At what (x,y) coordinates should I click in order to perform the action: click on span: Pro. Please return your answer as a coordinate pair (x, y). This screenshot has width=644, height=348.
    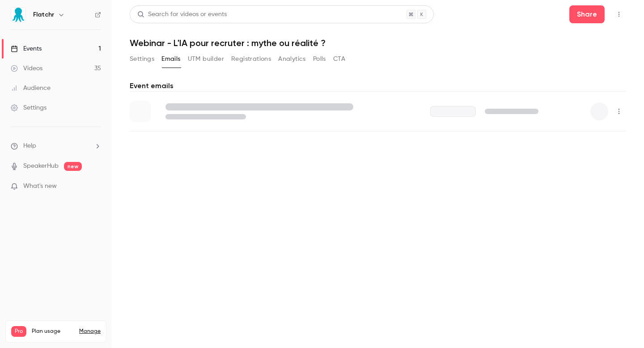
    Looking at the image, I should click on (19, 332).